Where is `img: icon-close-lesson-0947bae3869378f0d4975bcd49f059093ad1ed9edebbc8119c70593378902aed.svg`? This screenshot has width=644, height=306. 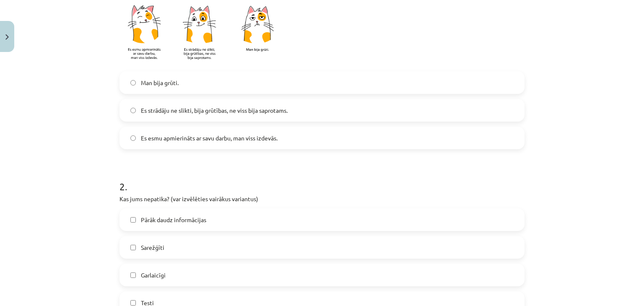
img: icon-close-lesson-0947bae3869378f0d4975bcd49f059093ad1ed9edebbc8119c70593378902aed.svg is located at coordinates (7, 37).